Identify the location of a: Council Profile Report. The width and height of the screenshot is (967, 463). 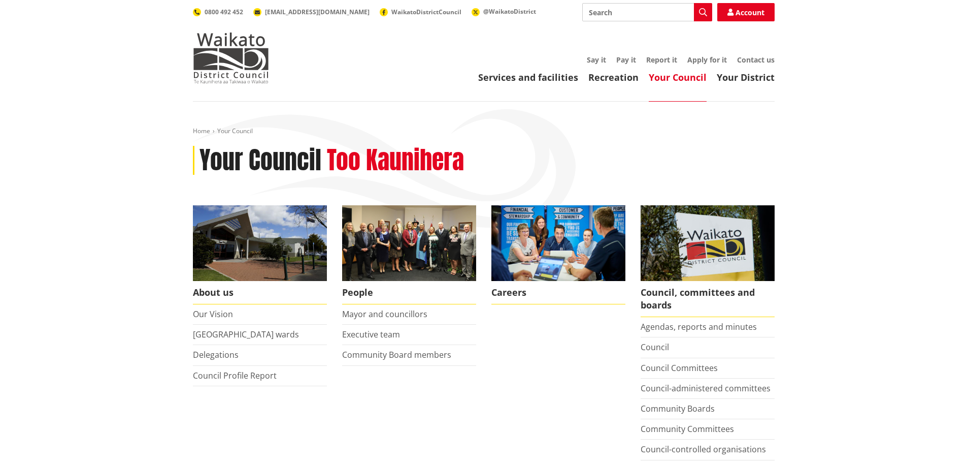
(235, 375).